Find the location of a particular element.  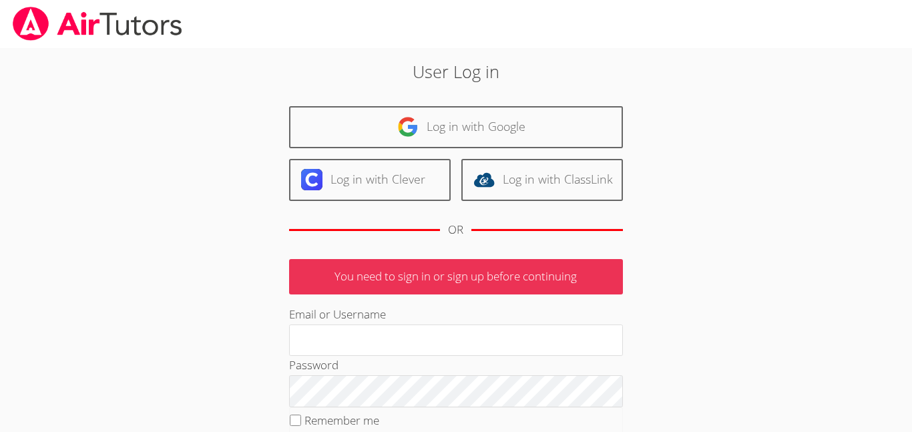

label: Remember me is located at coordinates (342, 420).